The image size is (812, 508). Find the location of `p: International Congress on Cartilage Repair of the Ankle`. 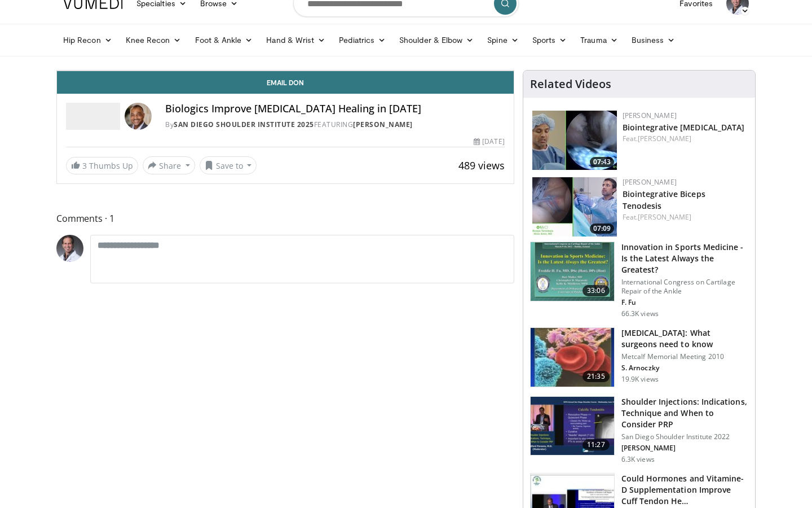

p: International Congress on Cartilage Repair of the Ankle is located at coordinates (685, 286).